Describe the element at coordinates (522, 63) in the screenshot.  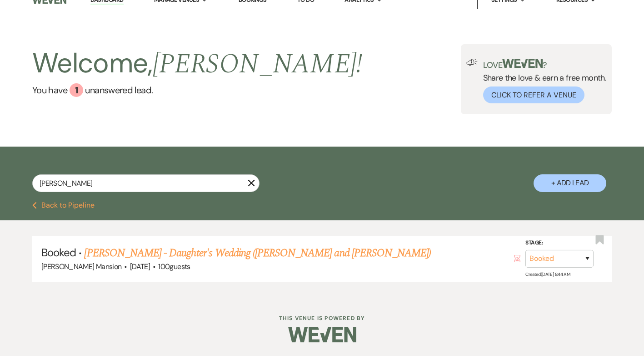
I see `img: weven-logo-green.svg` at that location.